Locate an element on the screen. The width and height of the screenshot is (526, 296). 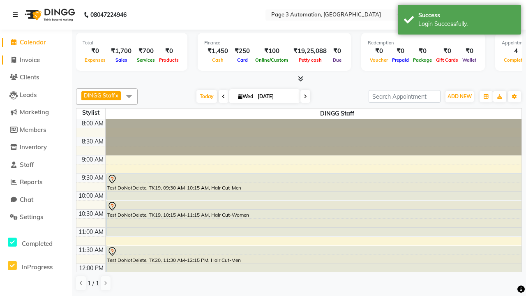
div: ₹100 is located at coordinates (272, 51).